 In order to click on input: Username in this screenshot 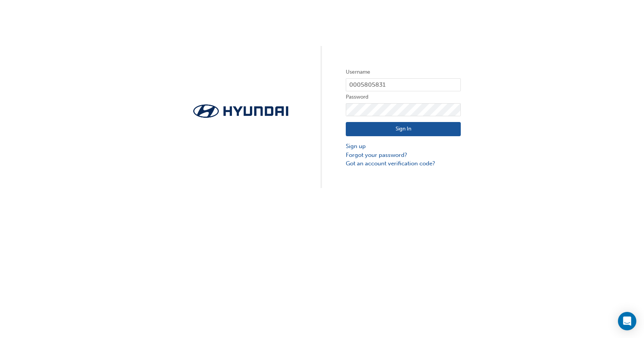, I will do `click(403, 85)`.